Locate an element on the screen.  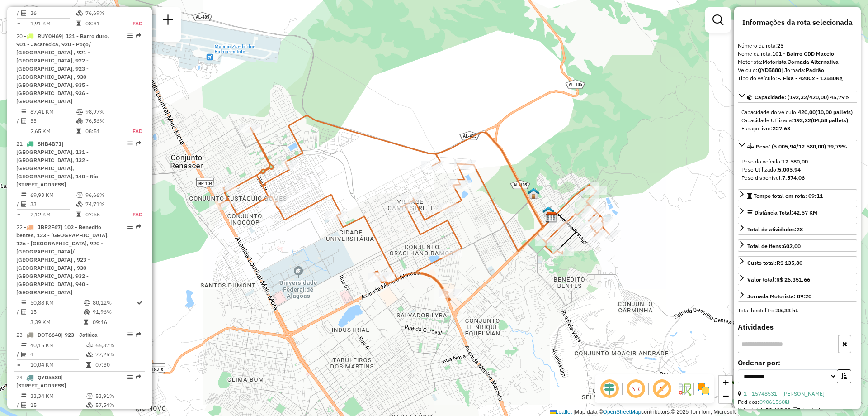
span: Peso do veículo: is located at coordinates (775, 161).